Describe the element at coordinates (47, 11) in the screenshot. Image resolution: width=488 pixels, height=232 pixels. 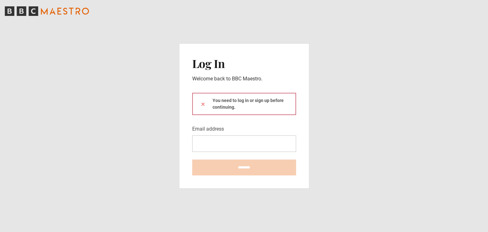
I see `a: BBC Maestro` at that location.